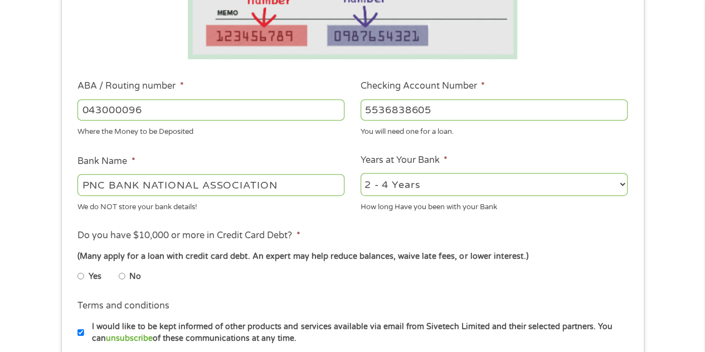 This screenshot has height=352, width=705. What do you see at coordinates (135, 277) in the screenshot?
I see `label: No` at bounding box center [135, 277].